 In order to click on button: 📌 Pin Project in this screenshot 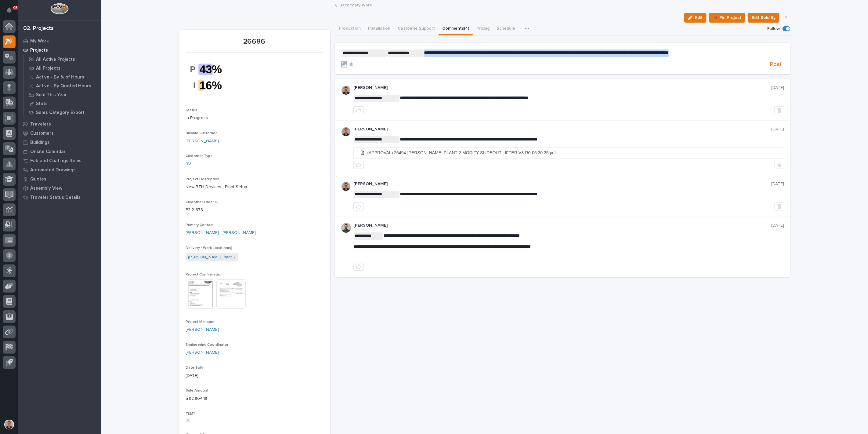, I will do `click(726, 18)`.